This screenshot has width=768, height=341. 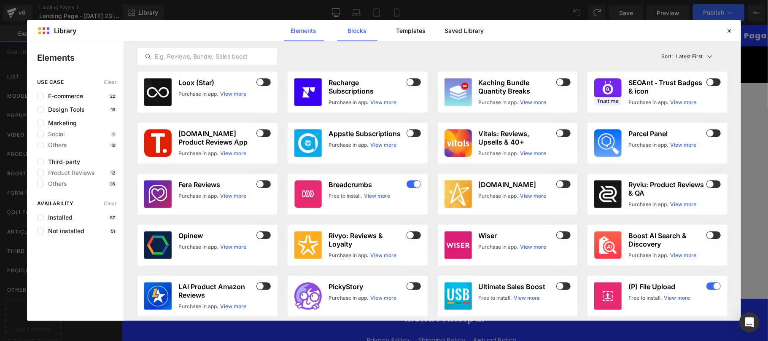 I want to click on span: Contacto, so click(x=130, y=39).